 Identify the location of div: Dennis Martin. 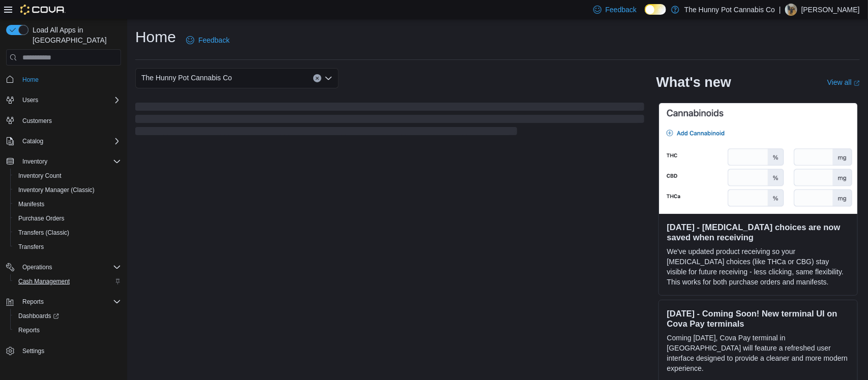
(791, 10).